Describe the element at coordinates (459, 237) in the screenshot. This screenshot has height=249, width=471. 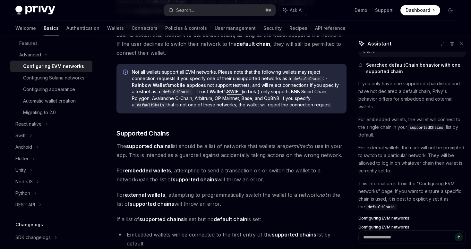
I see `button: Send message` at that location.